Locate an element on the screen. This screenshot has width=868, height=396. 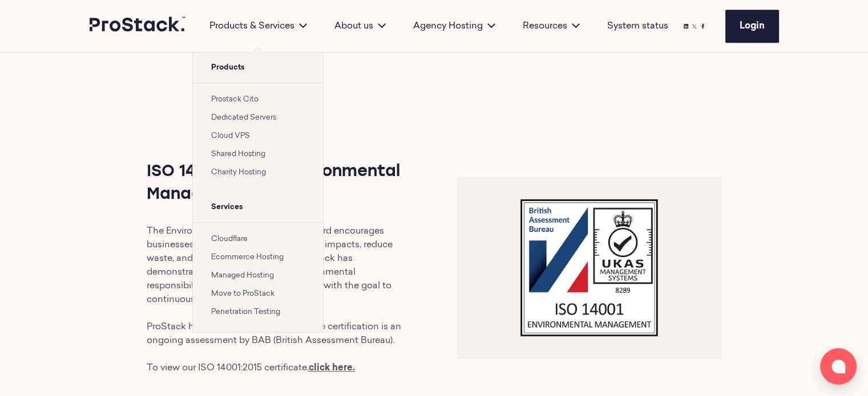
span: Products is located at coordinates (258, 68).